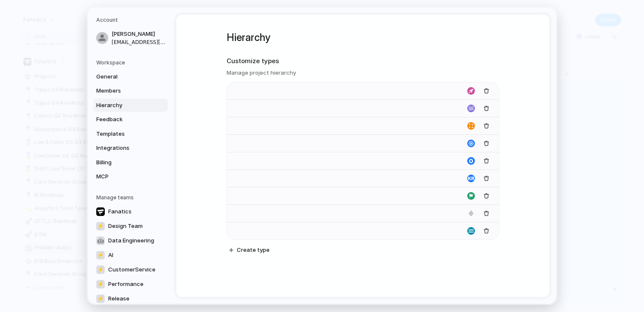 Image resolution: width=644 pixels, height=312 pixels. Describe the element at coordinates (124, 76) in the screenshot. I see `span: General` at that location.